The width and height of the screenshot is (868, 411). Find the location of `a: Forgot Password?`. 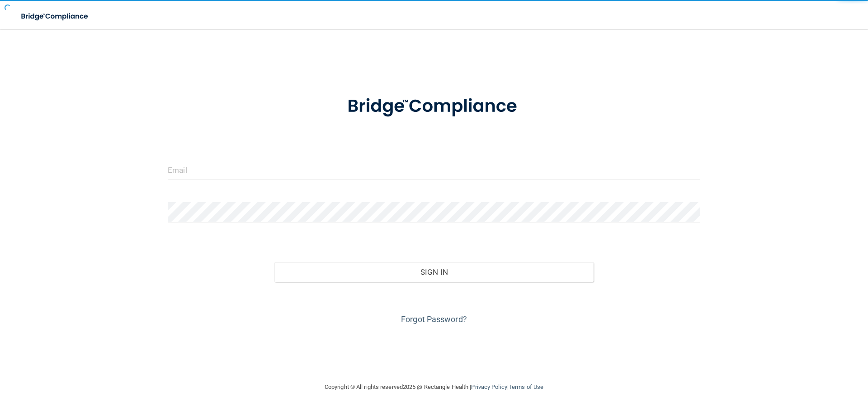

a: Forgot Password? is located at coordinates (434, 320).